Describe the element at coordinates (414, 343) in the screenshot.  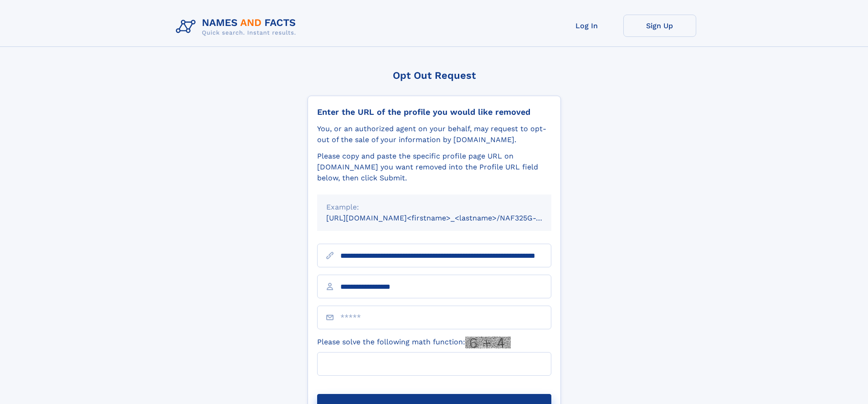
I see `label: Please solve the following math function:` at that location.